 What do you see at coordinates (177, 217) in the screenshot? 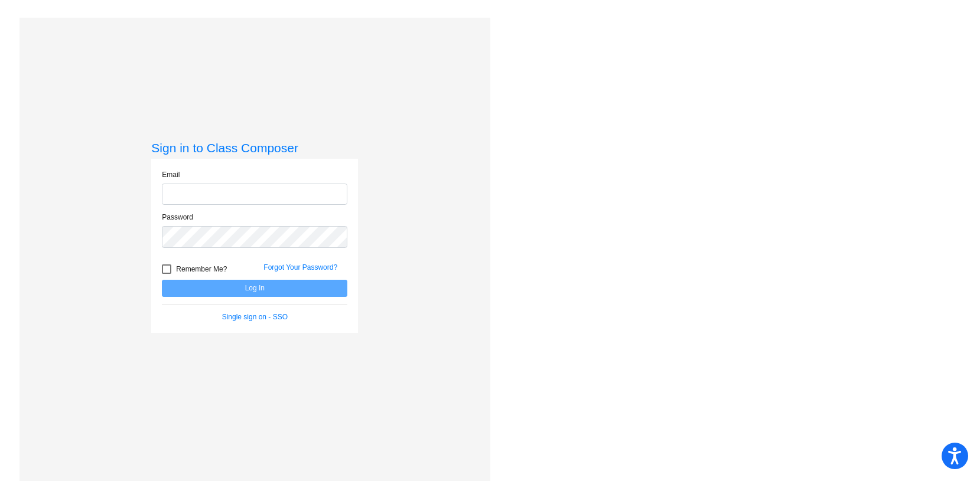
I see `label: Password` at bounding box center [177, 217].